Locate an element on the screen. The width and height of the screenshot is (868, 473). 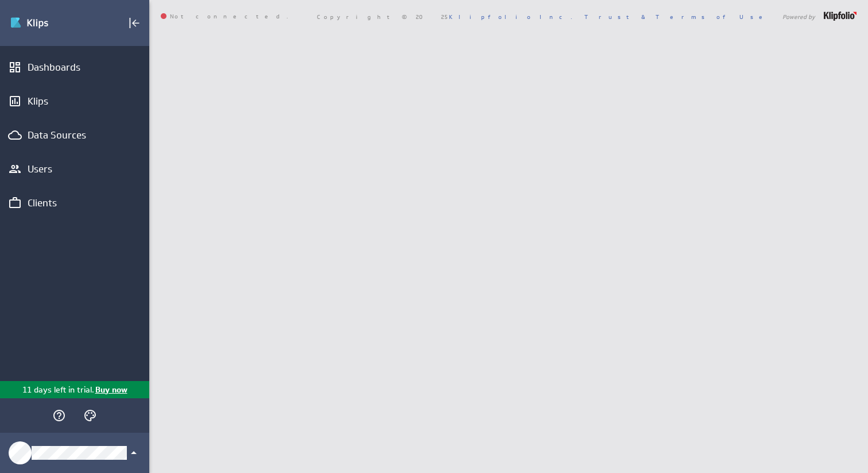
div: Go to Dashboards is located at coordinates (50, 23).